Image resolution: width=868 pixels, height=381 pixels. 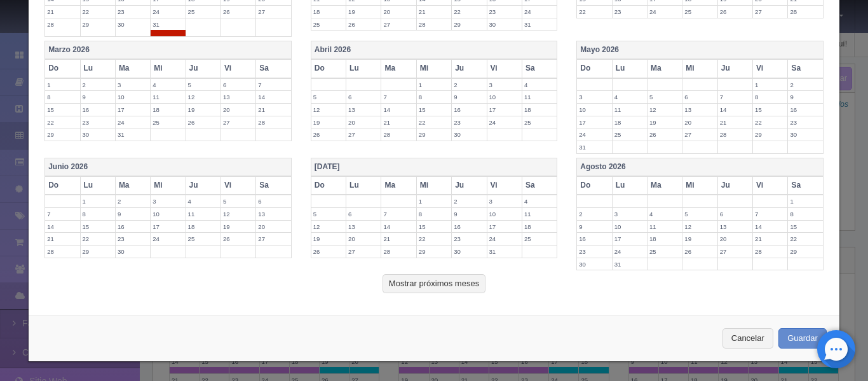 What do you see at coordinates (433, 68) in the screenshot?
I see `th: Mi` at bounding box center [433, 68].